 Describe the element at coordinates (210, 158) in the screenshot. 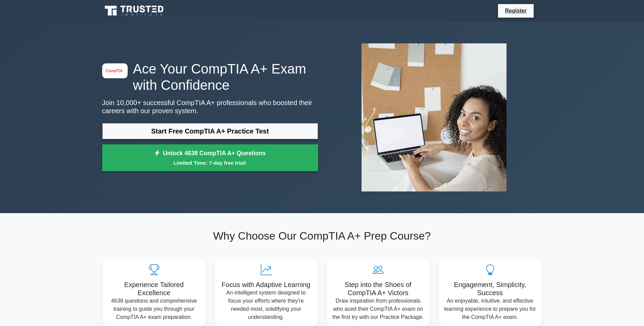

I see `a: Unlock 4638 CompTIA A+ QuestionsLimited Time: 7-day free trial!` at that location.